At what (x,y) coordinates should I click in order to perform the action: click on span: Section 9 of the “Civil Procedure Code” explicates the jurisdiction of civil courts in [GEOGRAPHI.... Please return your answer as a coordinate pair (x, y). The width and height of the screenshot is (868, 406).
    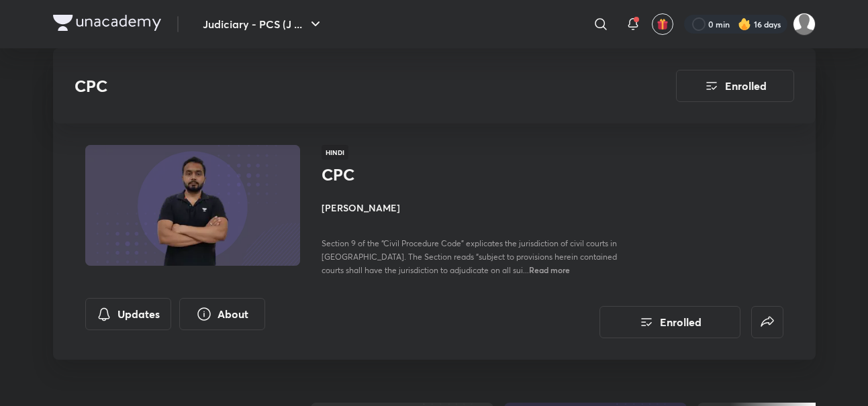
    Looking at the image, I should click on (470, 257).